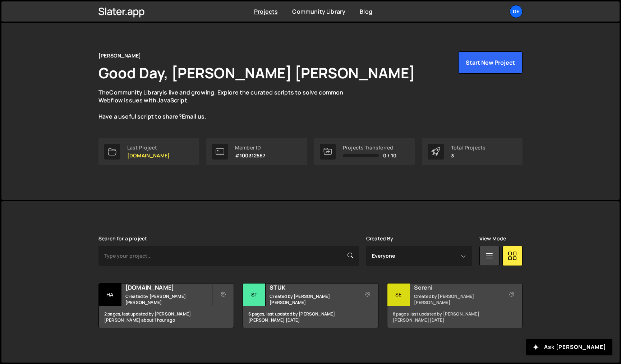  What do you see at coordinates (380, 238) in the screenshot?
I see `label: Created By` at bounding box center [380, 238].